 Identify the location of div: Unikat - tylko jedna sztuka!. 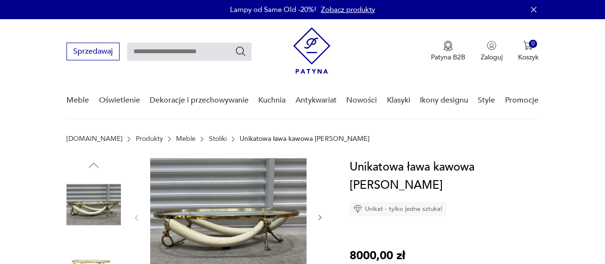
(398, 209).